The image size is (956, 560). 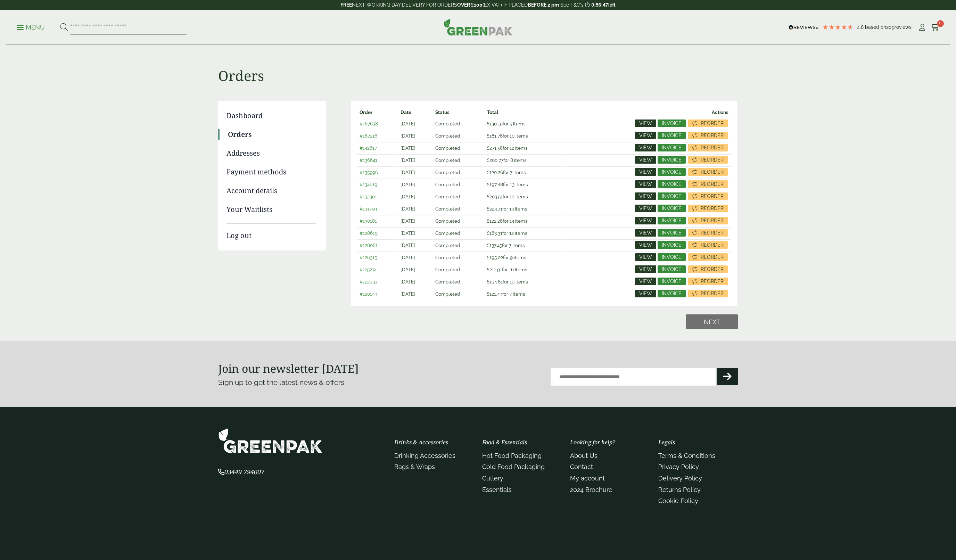 What do you see at coordinates (679, 467) in the screenshot?
I see `a: Privacy Policy` at bounding box center [679, 467].